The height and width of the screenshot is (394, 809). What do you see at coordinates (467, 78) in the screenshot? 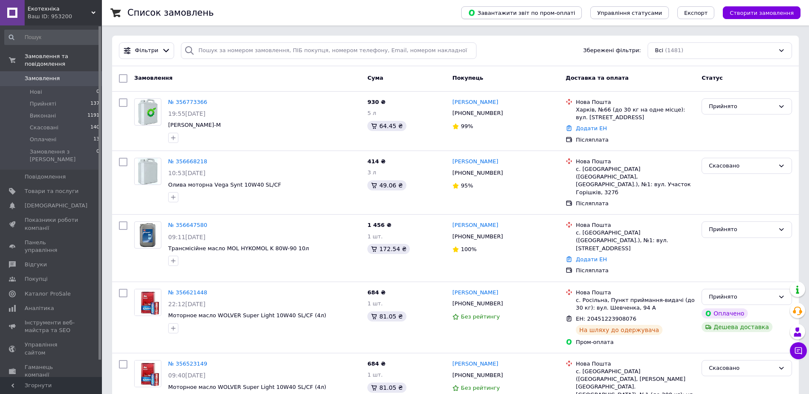
I see `span: Покупець` at bounding box center [467, 78].